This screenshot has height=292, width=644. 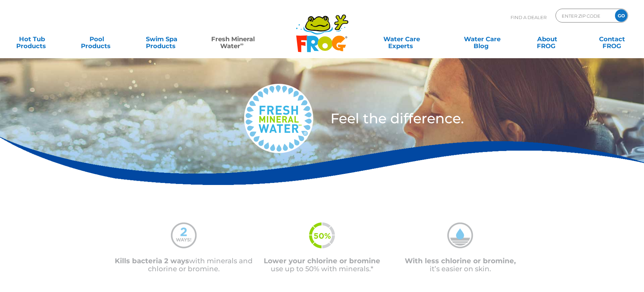 I want to click on a: Fresh MineralWater∞, so click(x=233, y=39).